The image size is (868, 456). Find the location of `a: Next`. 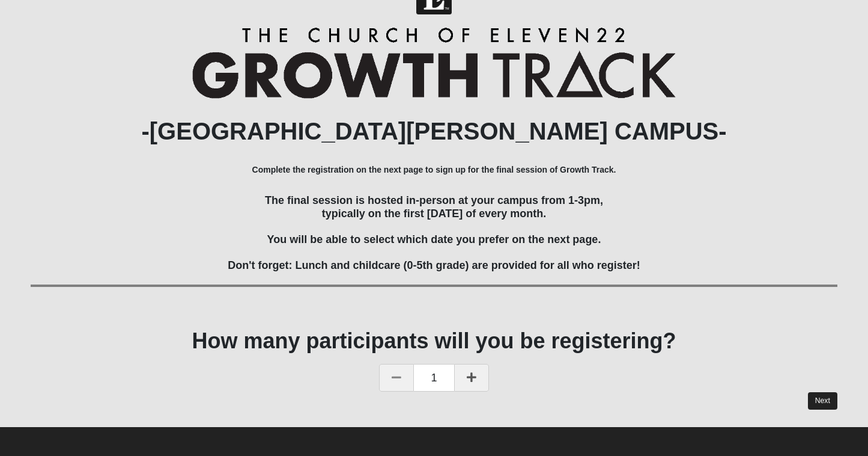

a: Next is located at coordinates (822, 401).